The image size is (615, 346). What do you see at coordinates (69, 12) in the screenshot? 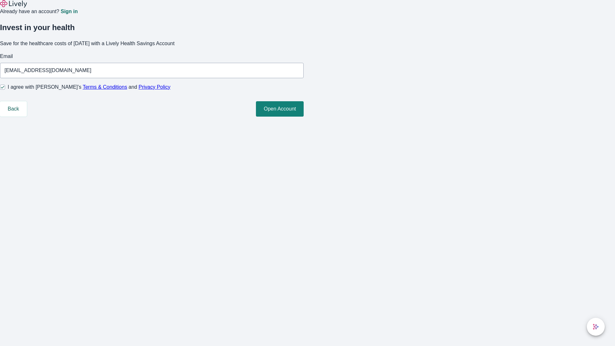
I see `div: Sign in` at bounding box center [69, 12].